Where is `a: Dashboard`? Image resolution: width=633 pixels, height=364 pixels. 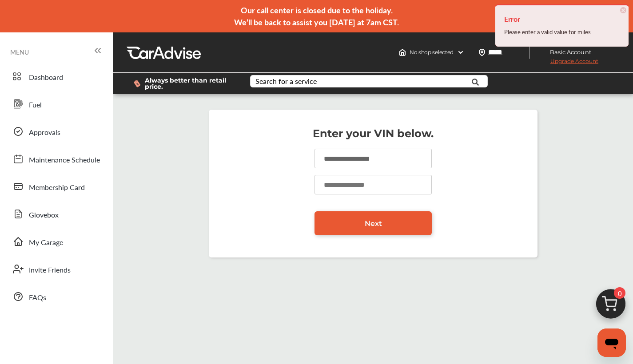 a: Dashboard is located at coordinates (56, 76).